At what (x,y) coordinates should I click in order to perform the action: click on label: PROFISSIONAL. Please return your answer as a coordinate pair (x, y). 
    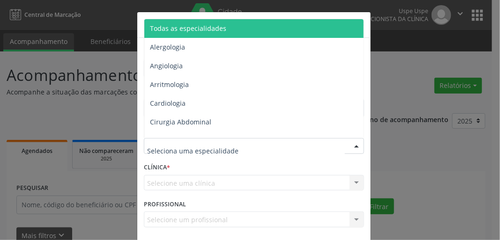
    Looking at the image, I should click on (165, 204).